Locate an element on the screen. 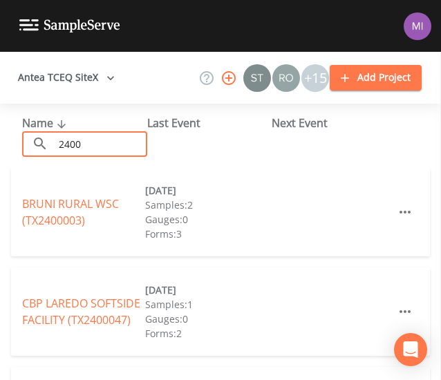  button: Add Project is located at coordinates (375, 77).